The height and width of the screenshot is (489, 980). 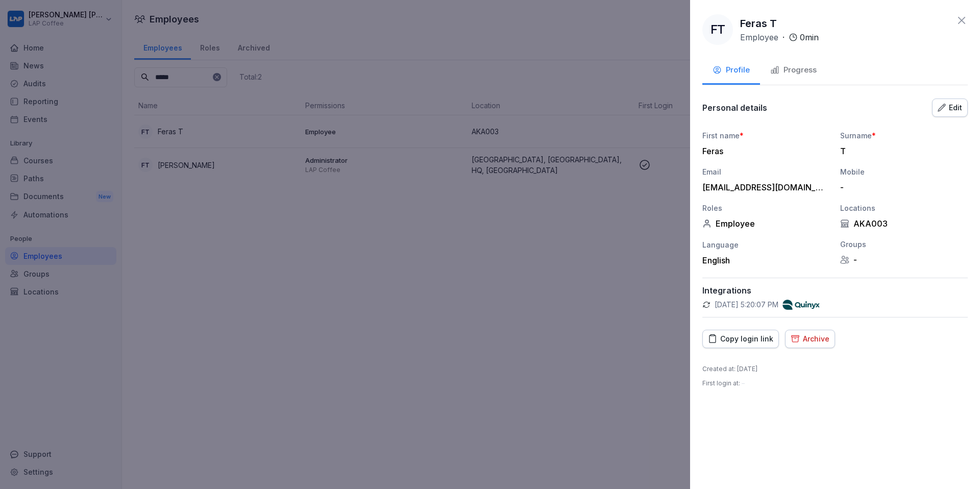 I want to click on div: Archive, so click(x=810, y=339).